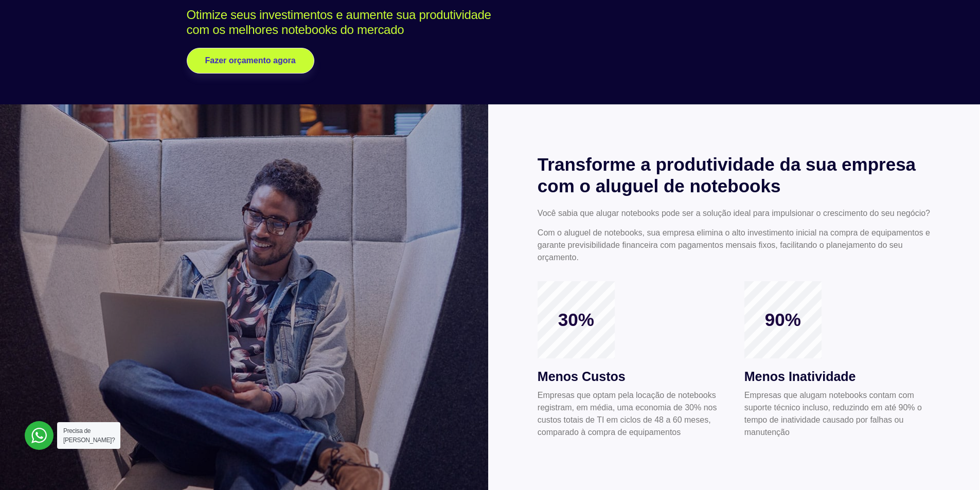 The height and width of the screenshot is (490, 980). Describe the element at coordinates (630, 414) in the screenshot. I see `p: Empresas que optam pela locação de notebooks registram, em média, uma economia de 30% nos custos ...` at that location.